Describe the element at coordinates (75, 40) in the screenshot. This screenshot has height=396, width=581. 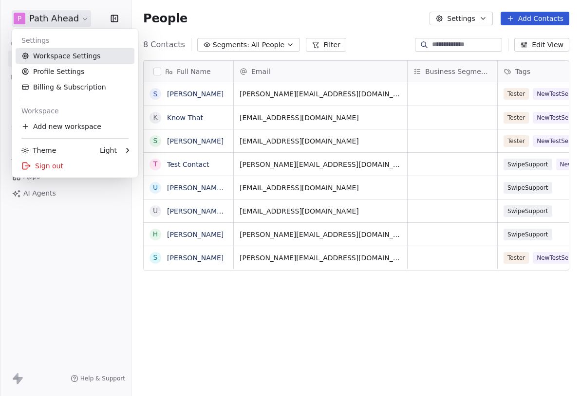
I see `div: Settings` at that location.